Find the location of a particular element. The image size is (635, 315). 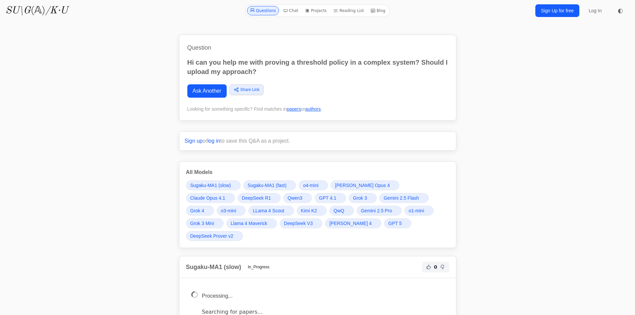

a: Grok 3 Mini is located at coordinates (205, 223).